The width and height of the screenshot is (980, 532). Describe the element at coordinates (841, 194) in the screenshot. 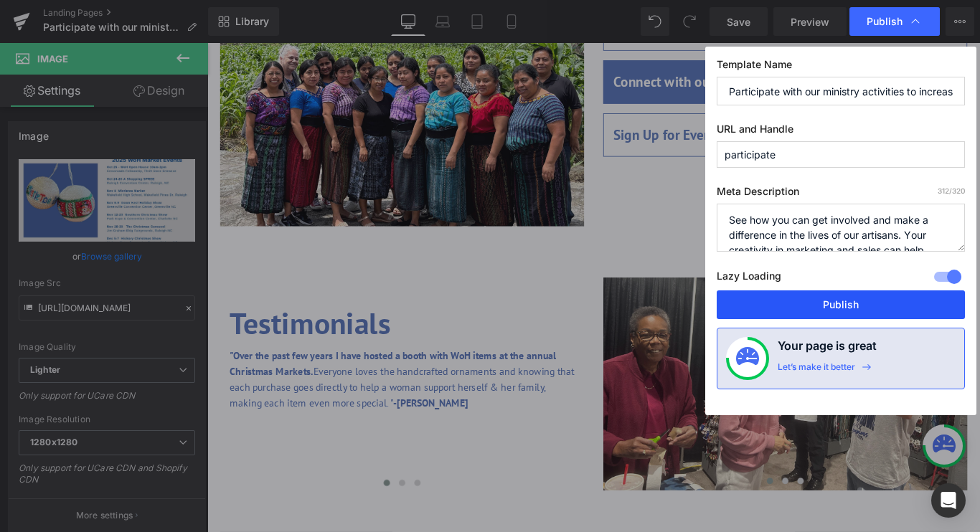

I see `label: Meta Description` at that location.